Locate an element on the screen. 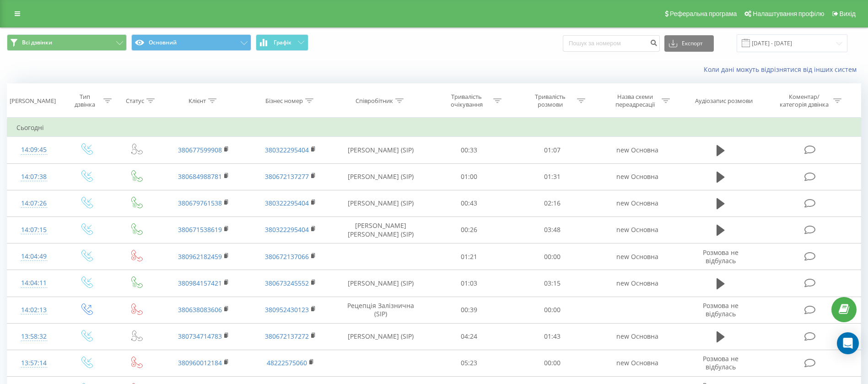  span: Реферальна програма is located at coordinates (703, 14).